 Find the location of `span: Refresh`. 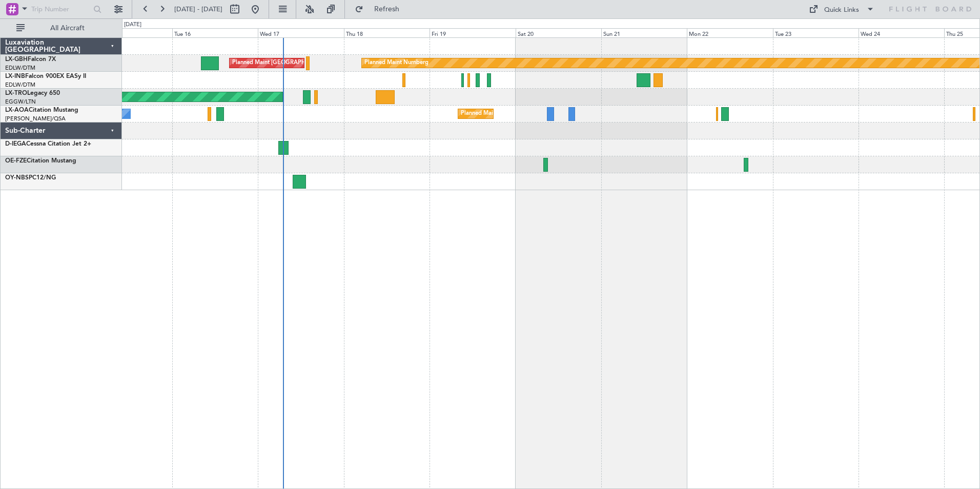

span: Refresh is located at coordinates (387, 10).